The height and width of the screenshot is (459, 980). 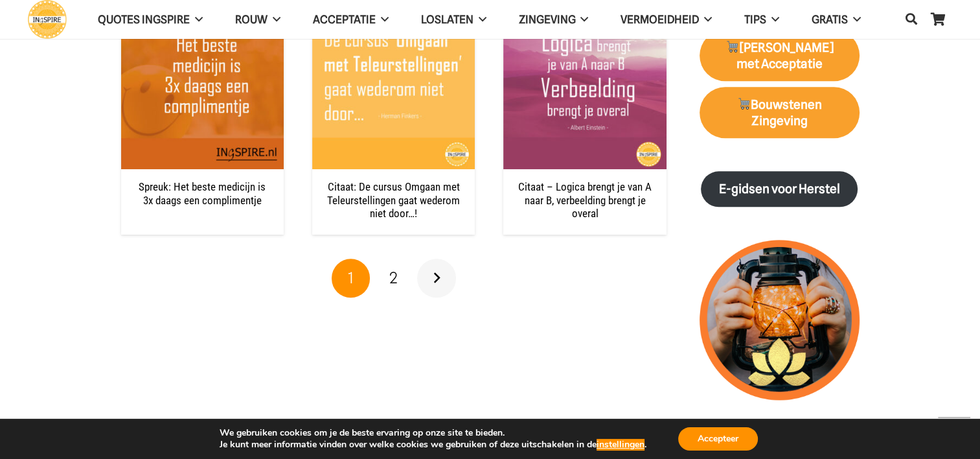 I want to click on a: Spreuk: Het beste medicijn is 3x daags een complimentje, so click(x=202, y=193).